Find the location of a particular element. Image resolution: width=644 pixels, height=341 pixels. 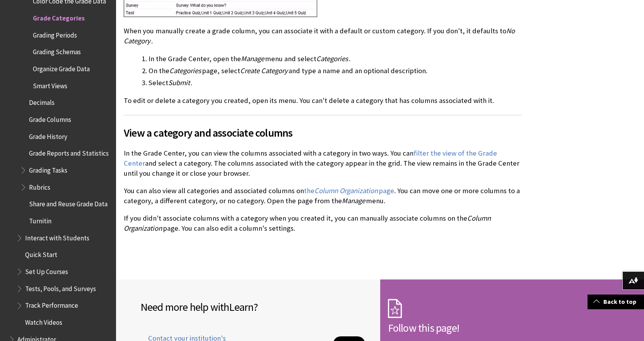

span: Grade Categories is located at coordinates (59, 16).